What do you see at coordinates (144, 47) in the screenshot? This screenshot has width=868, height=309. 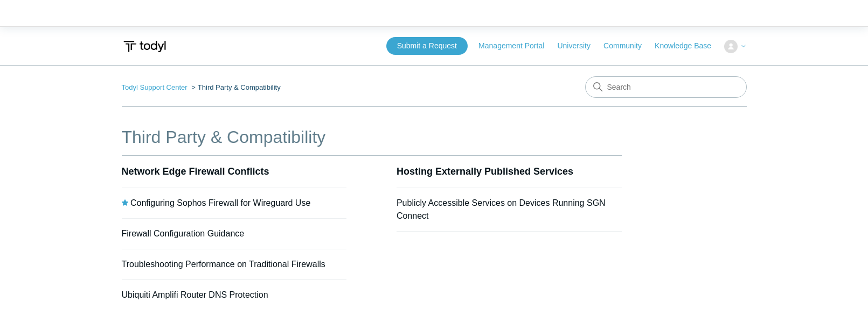 I see `img: Todyl Support Center Help Center home page` at bounding box center [144, 47].